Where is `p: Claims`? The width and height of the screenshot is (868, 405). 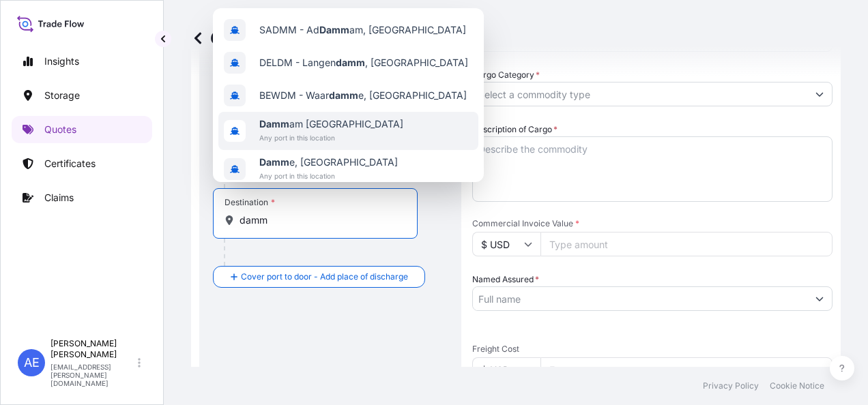
p: Claims is located at coordinates (59, 198).